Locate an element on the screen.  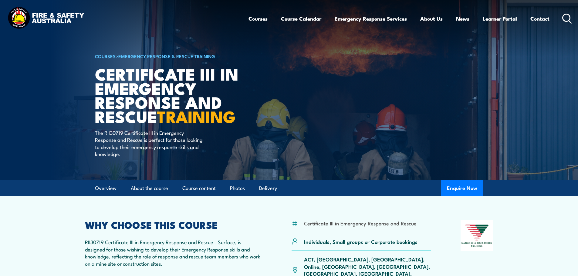
img: Nationally Recognised Training logo. is located at coordinates (477, 236).